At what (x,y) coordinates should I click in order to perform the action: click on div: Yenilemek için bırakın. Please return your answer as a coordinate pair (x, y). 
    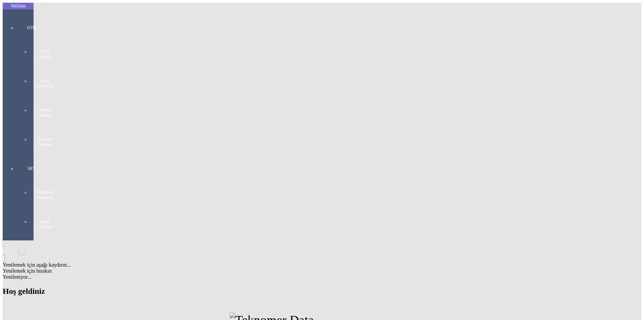
    Looking at the image, I should click on (272, 271).